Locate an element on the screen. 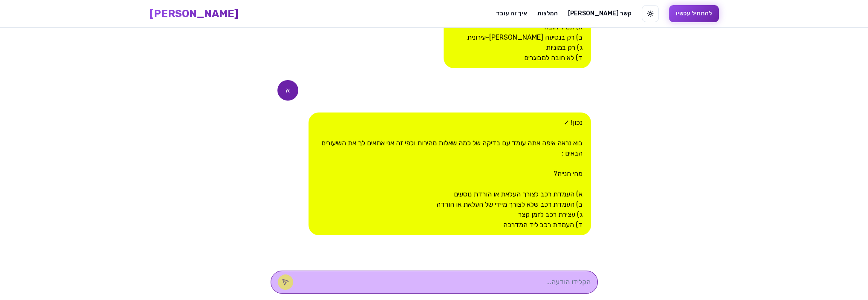  div: א is located at coordinates (288, 90).